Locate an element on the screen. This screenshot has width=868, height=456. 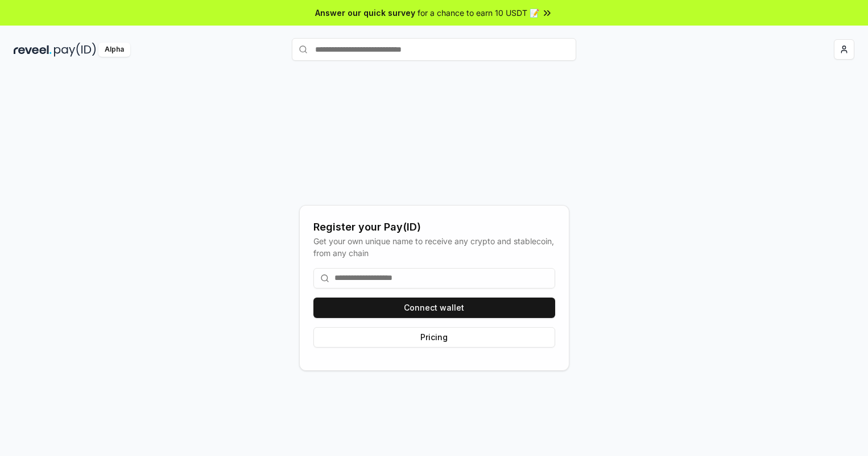
div: Get your own unique name to receive any crypto and stablecoin, from any chain is located at coordinates (434, 247).